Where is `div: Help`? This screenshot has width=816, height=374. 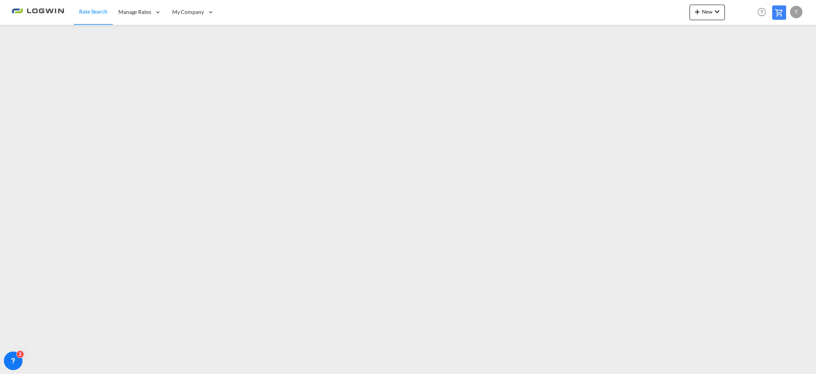
div: Help is located at coordinates (764, 12).